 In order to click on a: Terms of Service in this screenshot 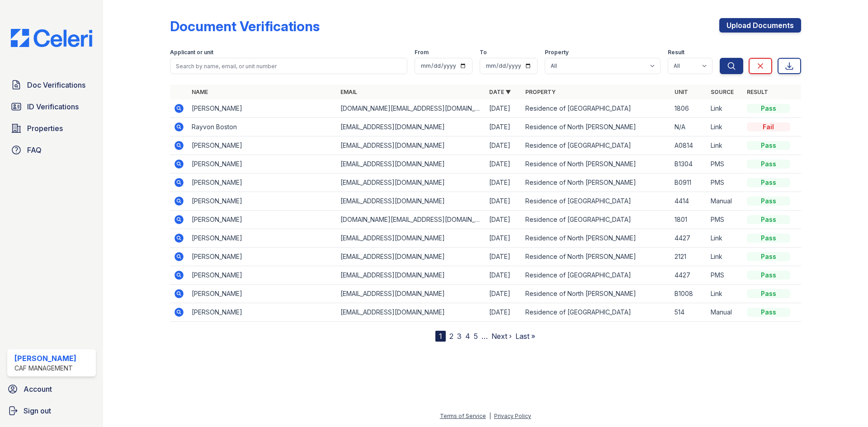, I will do `click(463, 416)`.